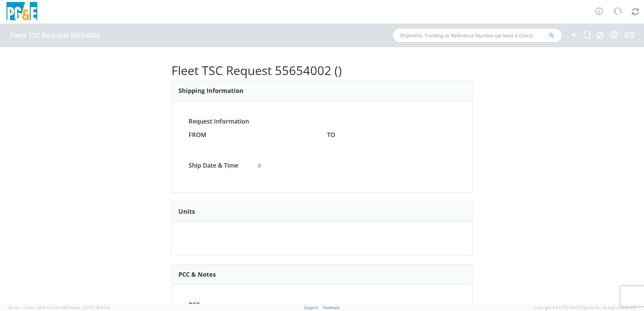 This screenshot has height=311, width=644. Describe the element at coordinates (55, 35) in the screenshot. I see `h4: Fleet TSC Request 55654002` at that location.